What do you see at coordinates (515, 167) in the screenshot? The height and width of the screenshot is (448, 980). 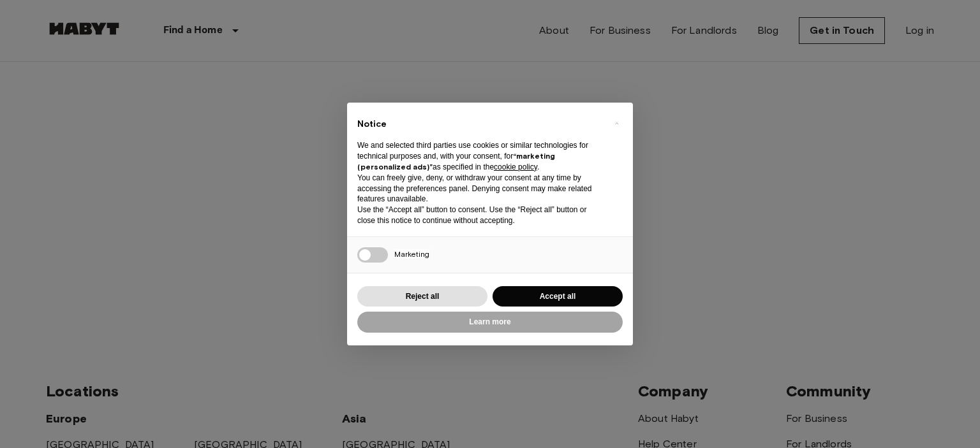 I see `a: cookie policy` at bounding box center [515, 167].